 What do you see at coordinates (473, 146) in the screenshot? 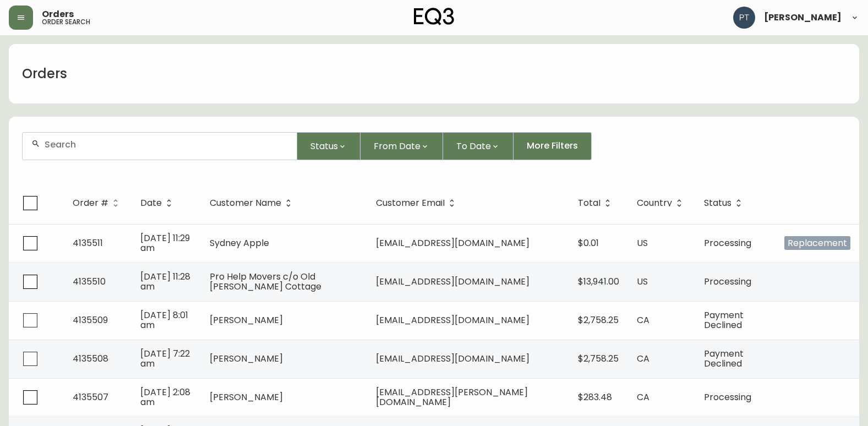
I see `span: To Date` at bounding box center [473, 146].